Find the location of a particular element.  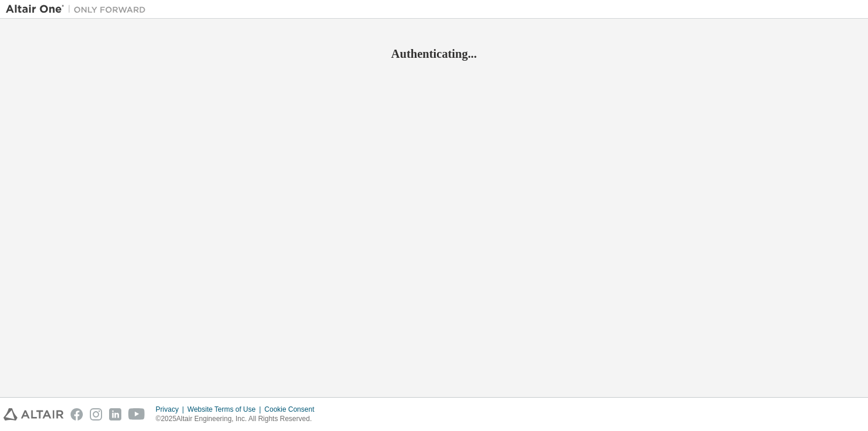

div: Website Terms of Use is located at coordinates (226, 409).